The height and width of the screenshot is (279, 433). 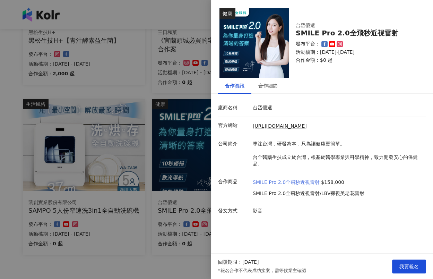 What do you see at coordinates (268, 86) in the screenshot?
I see `div: 合作細節` at bounding box center [268, 86].